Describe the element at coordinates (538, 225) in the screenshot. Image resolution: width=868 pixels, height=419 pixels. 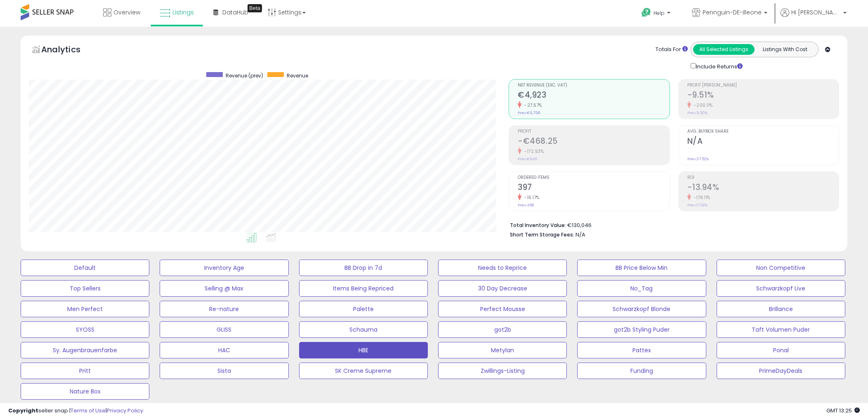
I see `b: Total Inventory Value:` at that location.